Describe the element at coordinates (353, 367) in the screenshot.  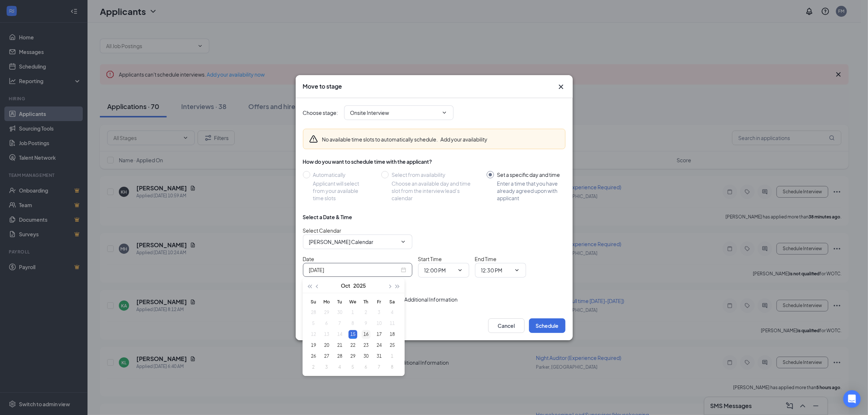
I see `td: 2025-11-05` at that location.